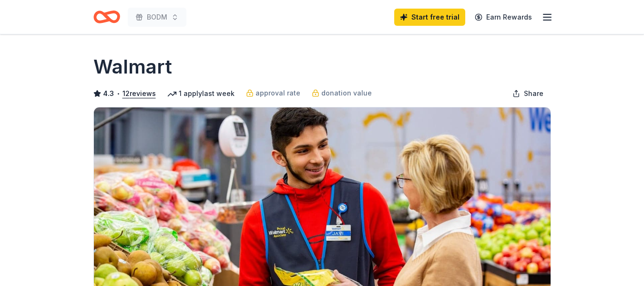 The image size is (644, 286). Describe the element at coordinates (342, 93) in the screenshot. I see `a: donation value` at that location.